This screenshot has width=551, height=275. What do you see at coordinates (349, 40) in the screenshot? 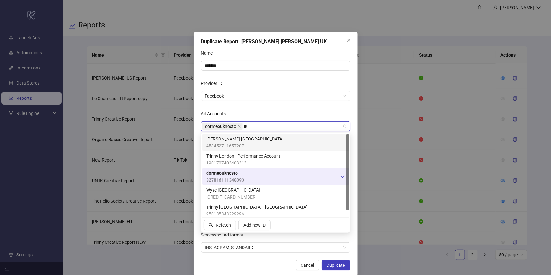
I see `button: Close` at bounding box center [349, 40].